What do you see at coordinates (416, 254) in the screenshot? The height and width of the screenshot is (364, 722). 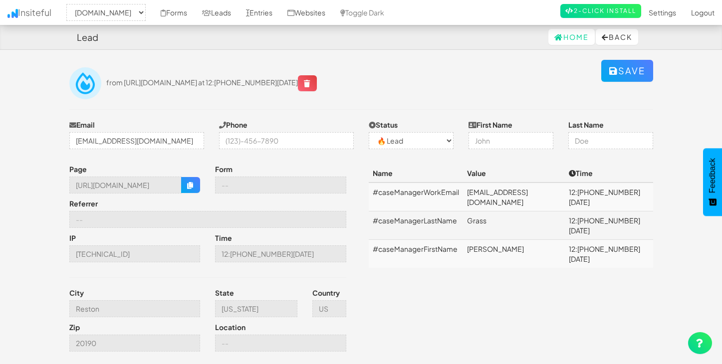 I see `td: #caseManagerFirstName` at bounding box center [416, 254].